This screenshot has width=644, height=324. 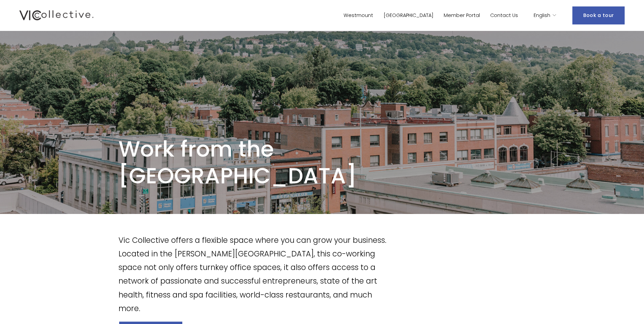 What do you see at coordinates (504, 16) in the screenshot?
I see `a: Contact Us` at bounding box center [504, 16].